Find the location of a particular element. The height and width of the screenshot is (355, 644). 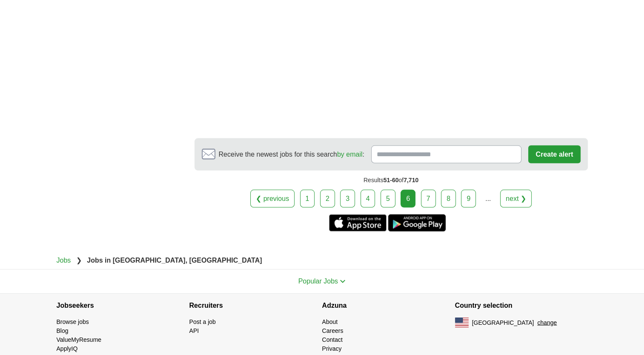

h4: Country selection is located at coordinates (522, 305).